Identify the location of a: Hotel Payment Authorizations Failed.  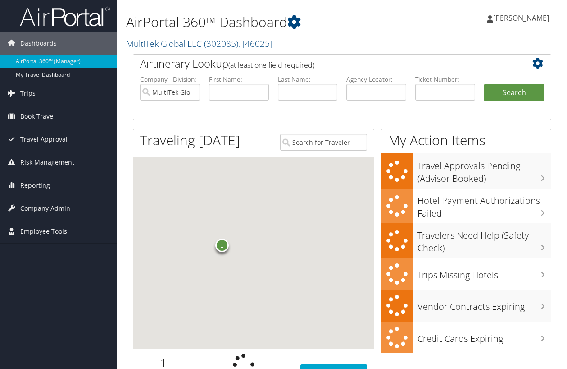
(466, 206).